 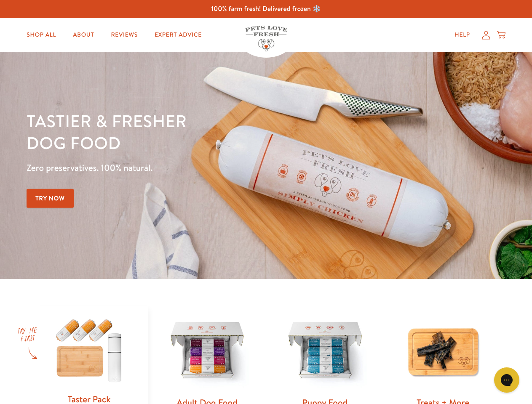 I want to click on img: Pets Love Fresh, so click(x=266, y=38).